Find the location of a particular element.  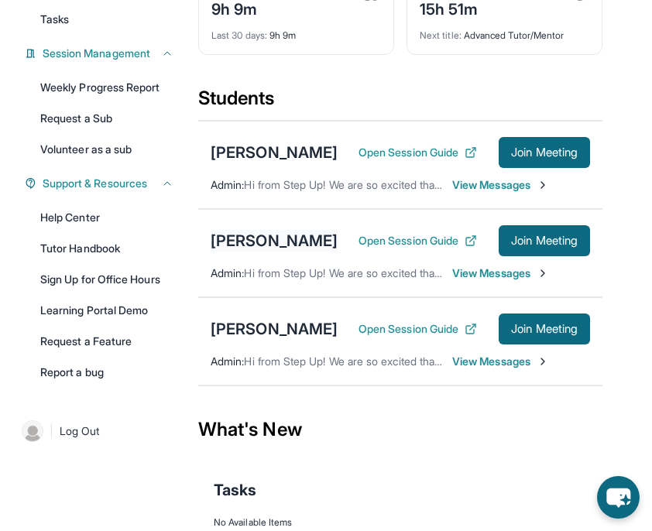

a: Help Center is located at coordinates (107, 217).